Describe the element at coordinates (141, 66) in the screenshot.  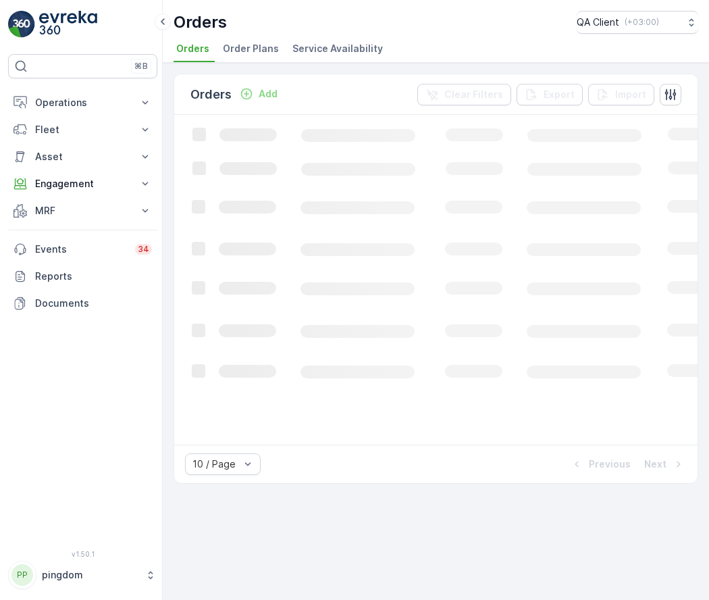
I see `p: ⌘B` at that location.